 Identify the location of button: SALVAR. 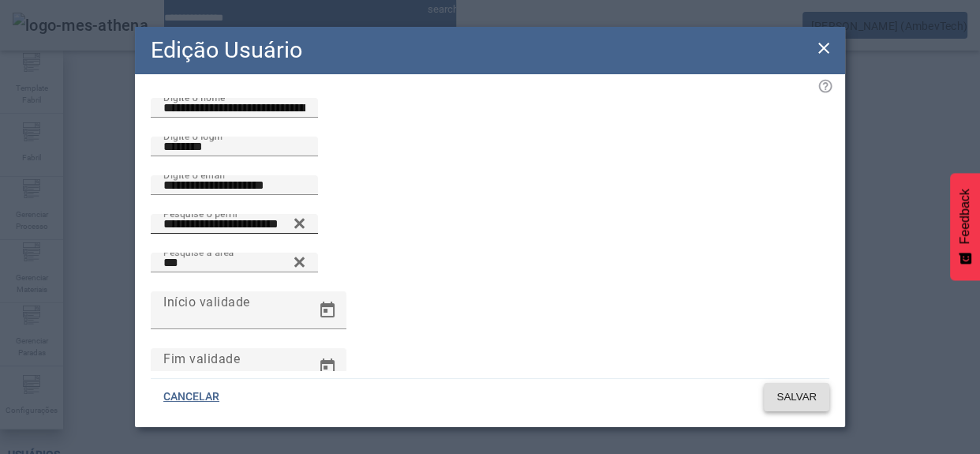
(796, 397).